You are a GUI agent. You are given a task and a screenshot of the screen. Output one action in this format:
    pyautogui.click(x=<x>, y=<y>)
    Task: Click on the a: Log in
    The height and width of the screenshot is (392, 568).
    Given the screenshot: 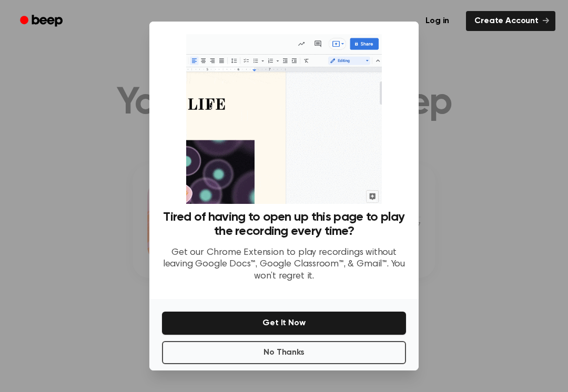 What is the action you would take?
    pyautogui.click(x=437, y=21)
    